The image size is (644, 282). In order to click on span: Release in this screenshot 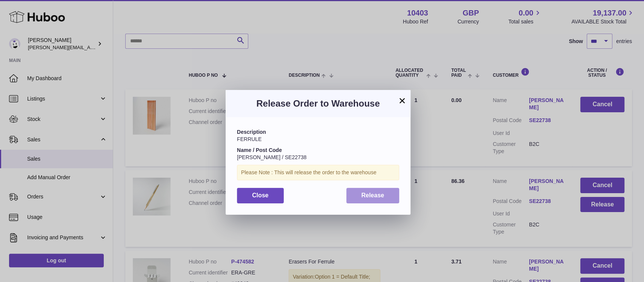, I will do `click(373, 195)`.